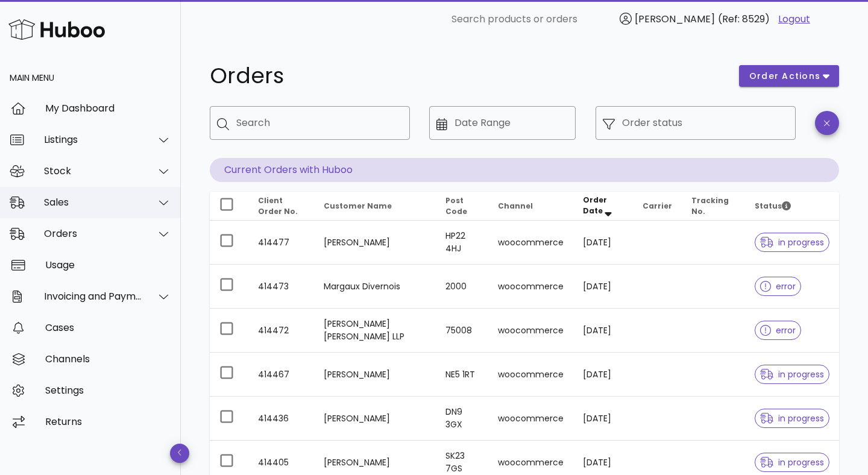 This screenshot has width=868, height=475. I want to click on img: Huboo Logo, so click(56, 29).